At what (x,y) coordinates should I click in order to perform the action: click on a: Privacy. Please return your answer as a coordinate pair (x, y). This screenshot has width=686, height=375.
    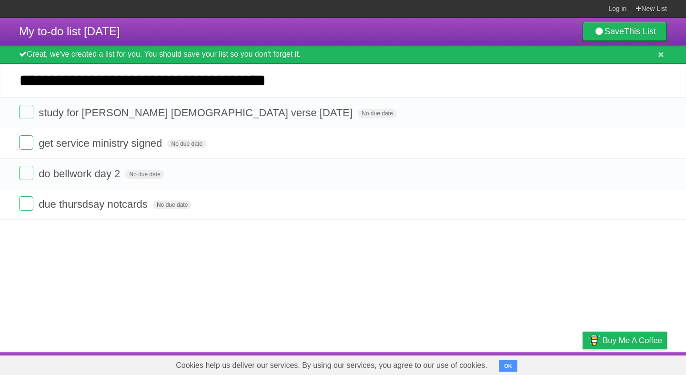
    Looking at the image, I should click on (583, 364).